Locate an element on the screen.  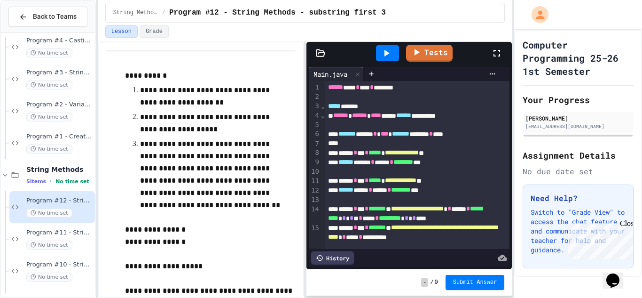
div: 8 is located at coordinates (314, 153).